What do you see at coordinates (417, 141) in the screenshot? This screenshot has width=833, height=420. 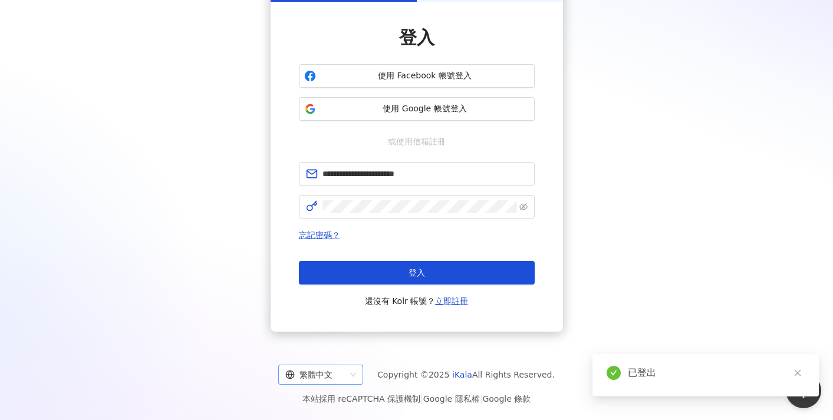 I see `span: 或使用信箱註冊` at bounding box center [417, 141].